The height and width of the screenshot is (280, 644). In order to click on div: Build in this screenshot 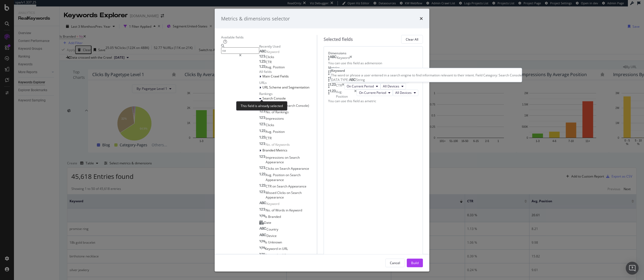, I will do `click(415, 262)`.